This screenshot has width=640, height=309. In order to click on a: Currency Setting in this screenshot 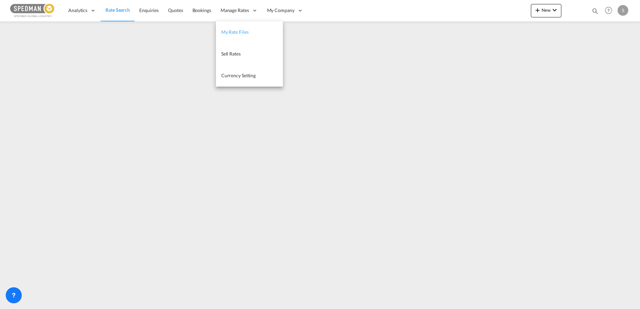, I will do `click(250, 76)`.